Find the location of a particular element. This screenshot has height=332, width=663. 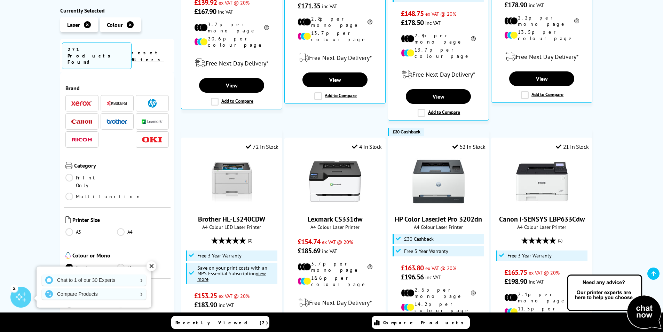

div: 4 In Stock is located at coordinates (367, 147).